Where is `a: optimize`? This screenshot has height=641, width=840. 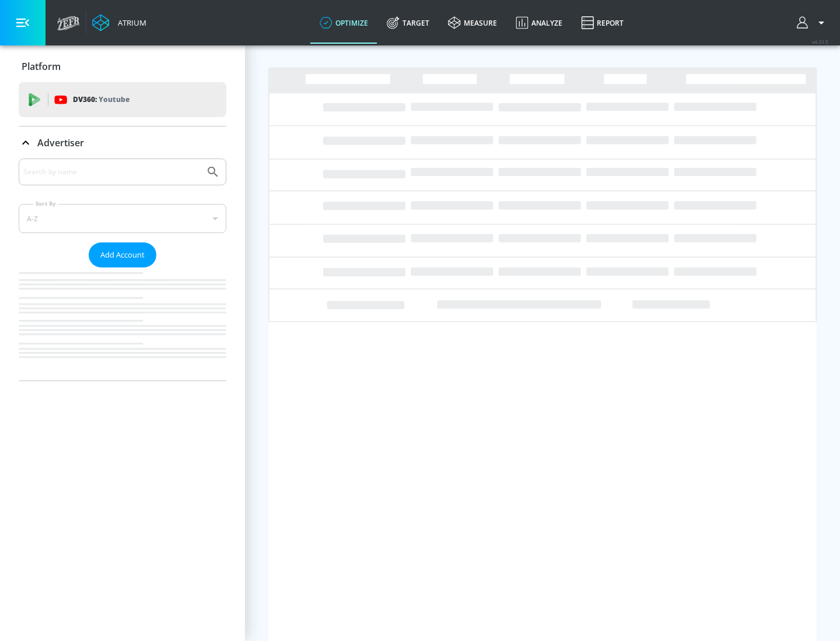
a: optimize is located at coordinates (343, 22).